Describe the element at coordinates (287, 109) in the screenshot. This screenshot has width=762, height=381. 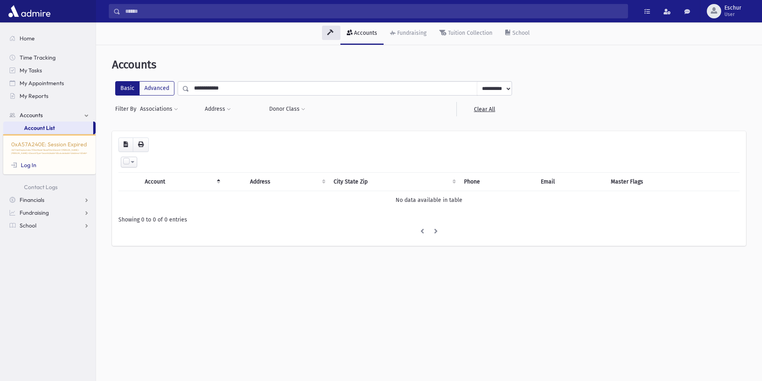
I see `button: Donor Class` at that location.